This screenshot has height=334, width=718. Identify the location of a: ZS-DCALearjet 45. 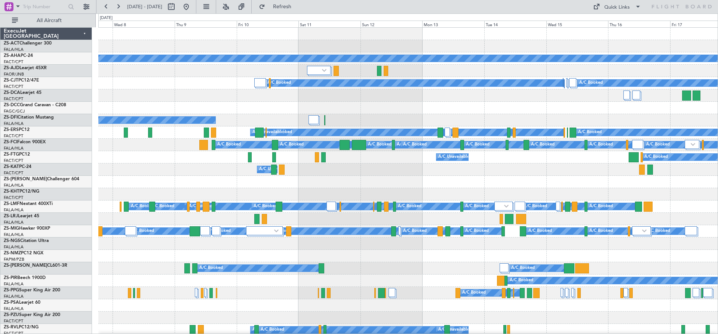
(22, 93).